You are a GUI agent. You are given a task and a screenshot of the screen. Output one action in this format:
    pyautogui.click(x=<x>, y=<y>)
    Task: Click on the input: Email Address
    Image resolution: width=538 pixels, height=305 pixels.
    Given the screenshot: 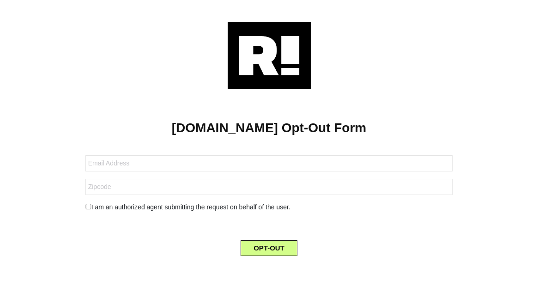 What is the action you would take?
    pyautogui.click(x=269, y=163)
    